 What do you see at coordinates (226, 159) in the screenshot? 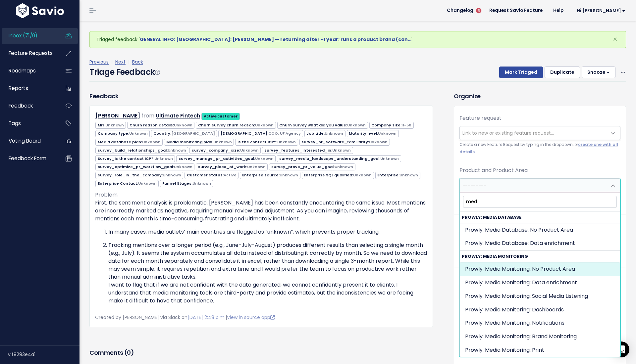
I see `span: survey_manage_pr_activities_goal:` at bounding box center [226, 159].